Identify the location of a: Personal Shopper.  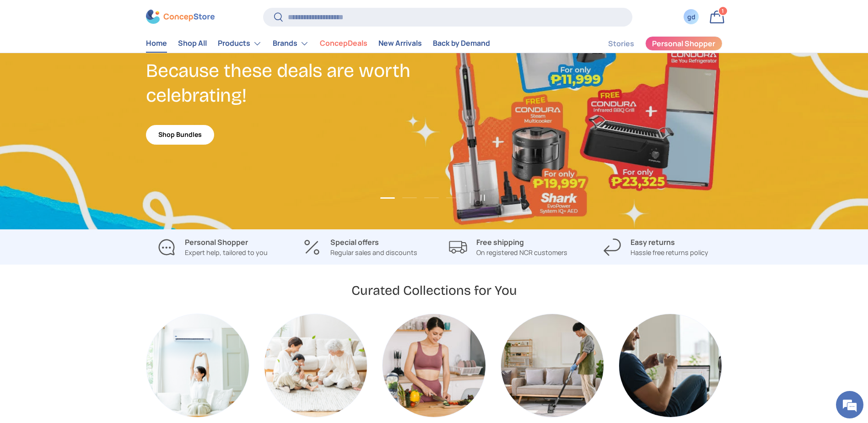
(684, 44).